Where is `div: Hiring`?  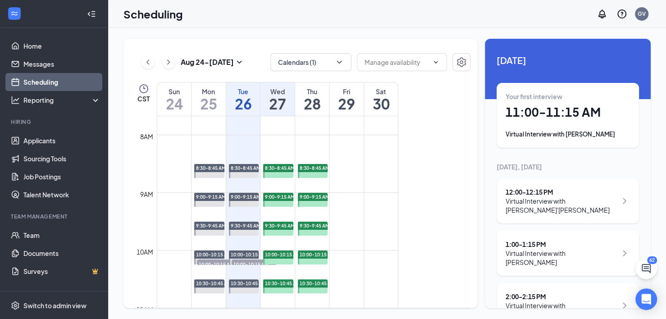
div: Hiring is located at coordinates (54, 122).